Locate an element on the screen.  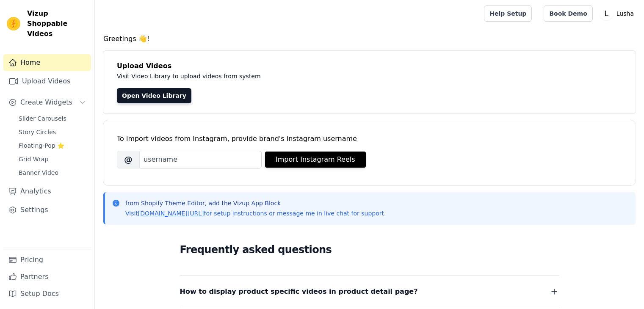
p: Lusha is located at coordinates (625, 13).